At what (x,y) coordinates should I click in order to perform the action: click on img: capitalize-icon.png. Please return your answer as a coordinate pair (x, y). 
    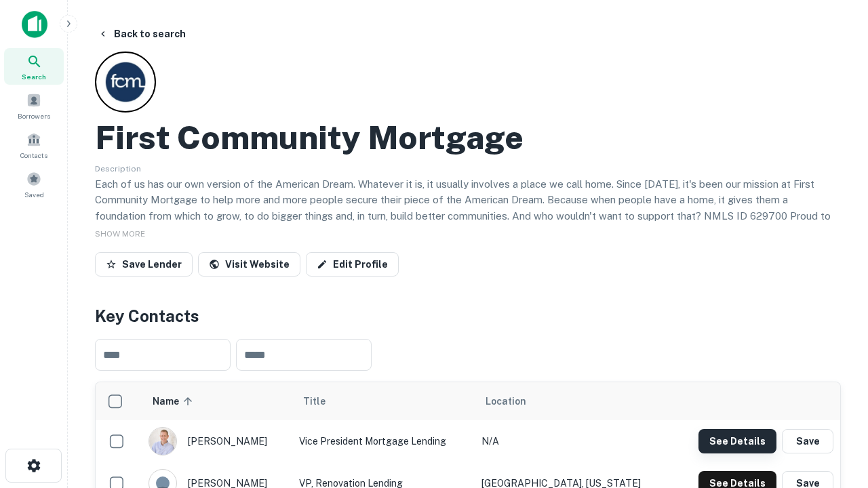
    Looking at the image, I should click on (35, 24).